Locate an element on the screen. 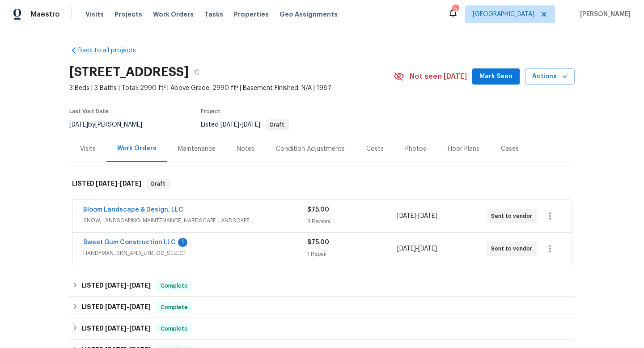 The width and height of the screenshot is (644, 348). button: Mark Seen is located at coordinates (496, 77).